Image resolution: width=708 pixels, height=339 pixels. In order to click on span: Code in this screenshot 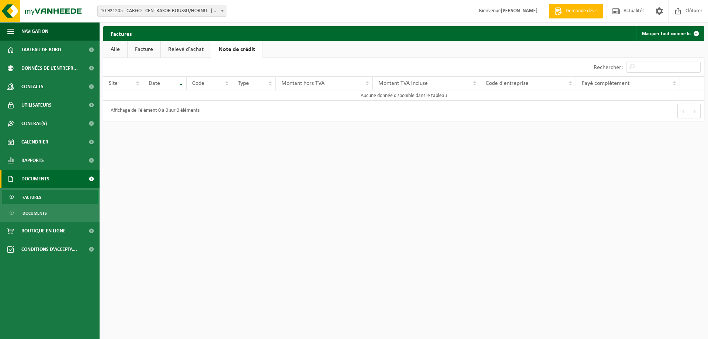, I will do `click(198, 83)`.